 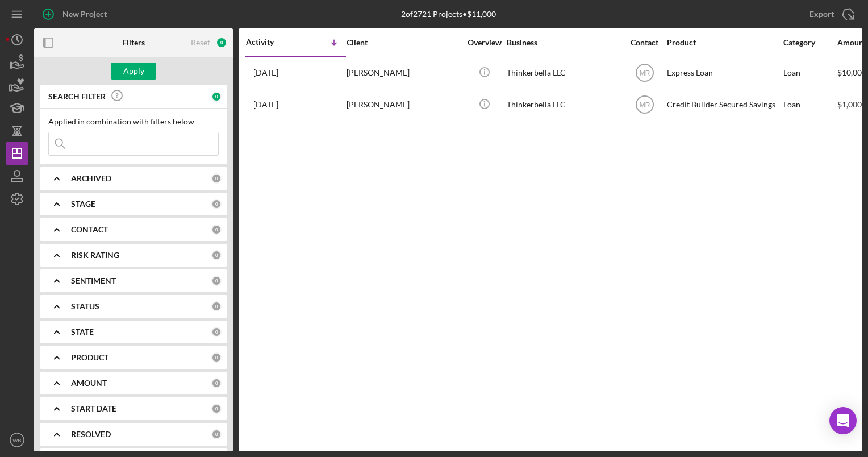 What do you see at coordinates (133, 71) in the screenshot?
I see `div: Apply` at bounding box center [133, 71].